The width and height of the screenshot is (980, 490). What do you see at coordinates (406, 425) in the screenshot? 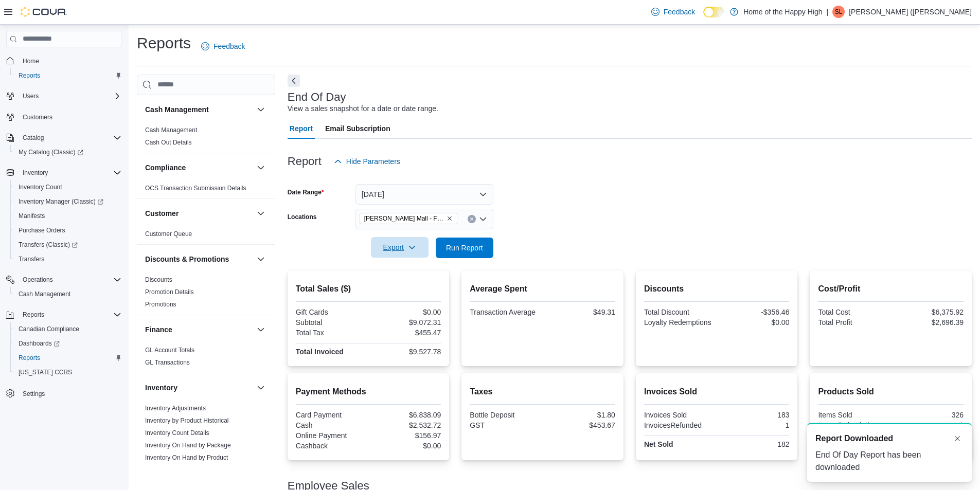
I see `div: $2,532.72` at bounding box center [406, 425].